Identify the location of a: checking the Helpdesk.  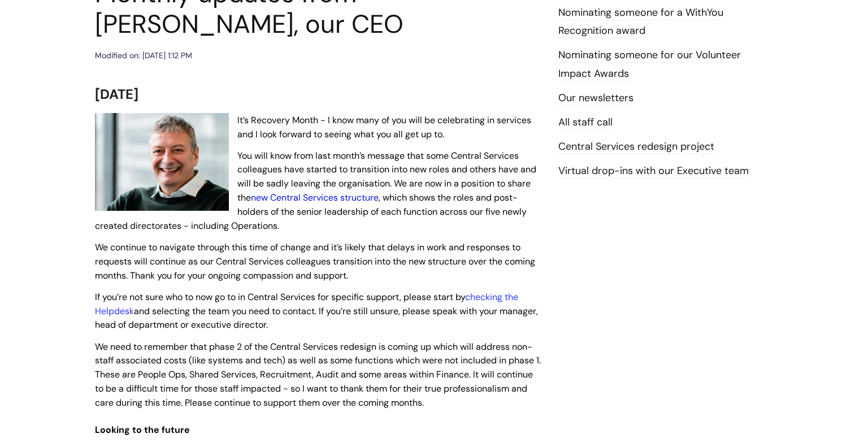
(306, 304).